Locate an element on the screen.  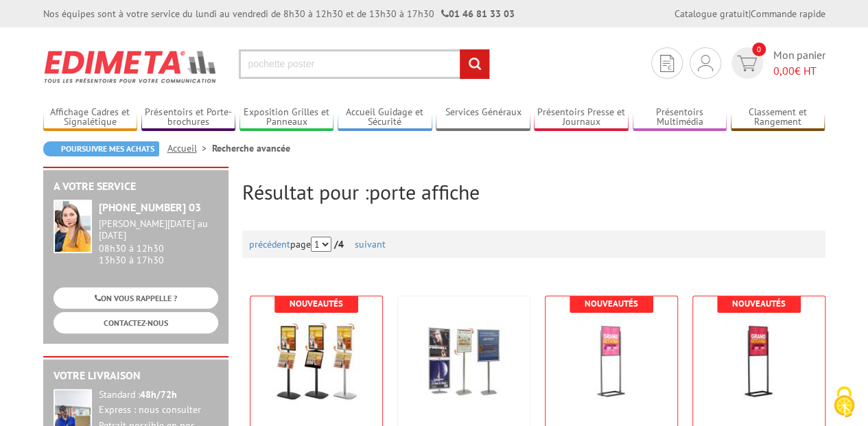
a: Affichage Cadres et Signalétique is located at coordinates (91, 117).